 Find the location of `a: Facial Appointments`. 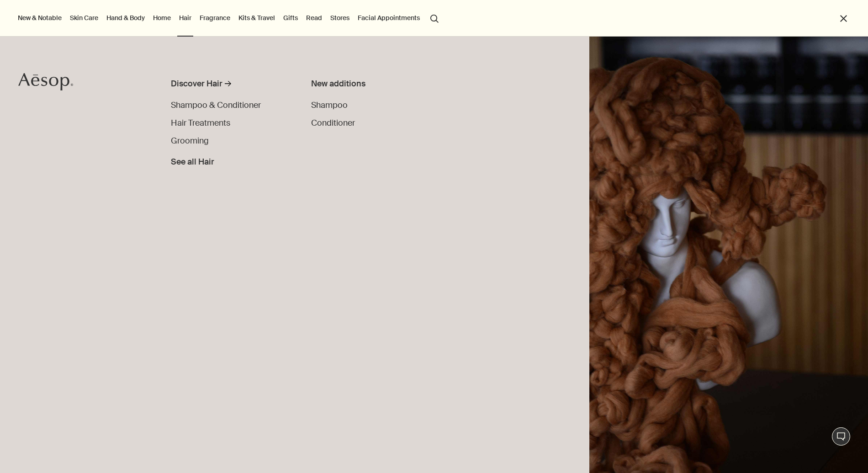

a: Facial Appointments is located at coordinates (388, 18).